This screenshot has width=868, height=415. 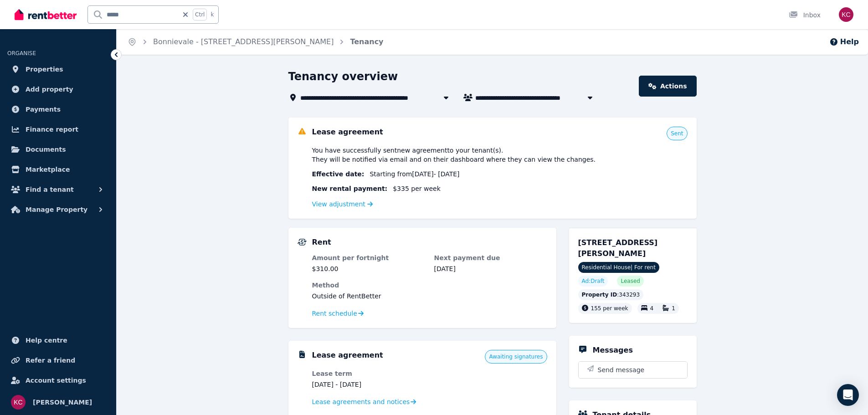 What do you see at coordinates (593, 281) in the screenshot?
I see `span: Ad: Draft` at bounding box center [593, 281].